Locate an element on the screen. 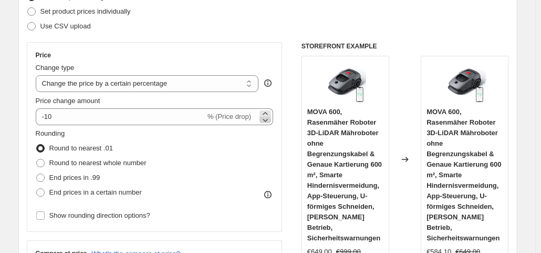 The image size is (541, 253). h3: Price is located at coordinates (43, 55).